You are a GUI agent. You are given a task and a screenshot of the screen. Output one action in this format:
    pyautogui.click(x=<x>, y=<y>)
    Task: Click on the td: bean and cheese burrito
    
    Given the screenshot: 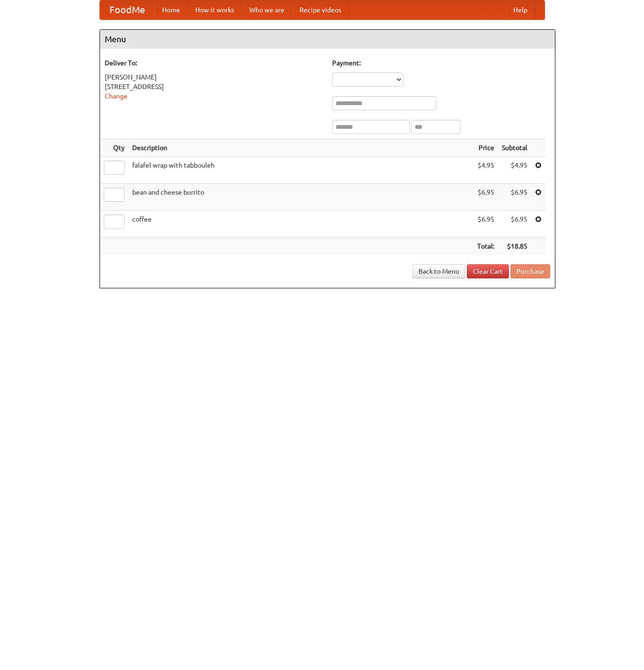 What is the action you would take?
    pyautogui.click(x=301, y=197)
    